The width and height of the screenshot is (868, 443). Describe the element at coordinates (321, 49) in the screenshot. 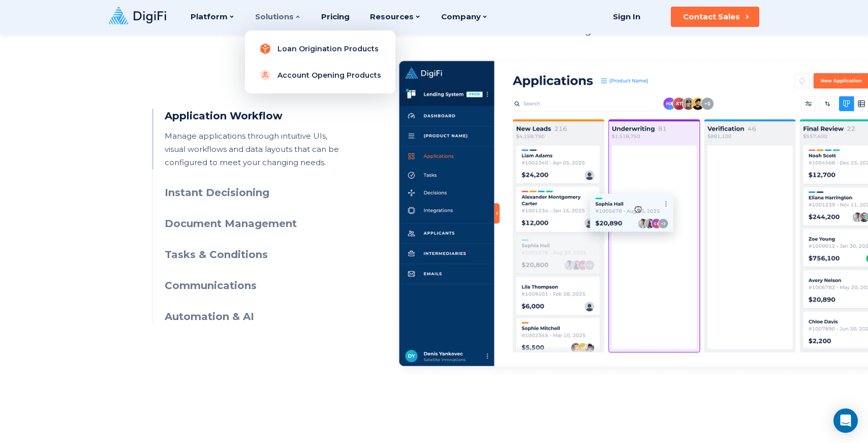

I see `a: Loan Origination Products` at that location.